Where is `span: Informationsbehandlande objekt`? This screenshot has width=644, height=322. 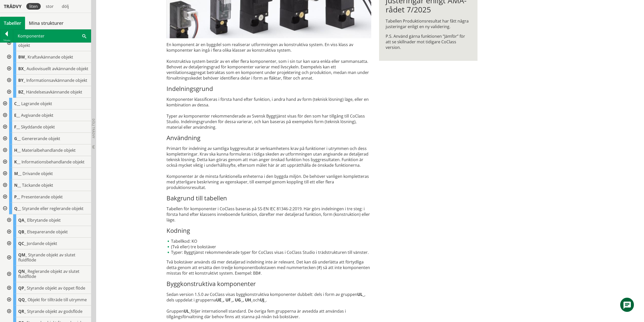
span: Informationsbehandlande objekt is located at coordinates (53, 162).